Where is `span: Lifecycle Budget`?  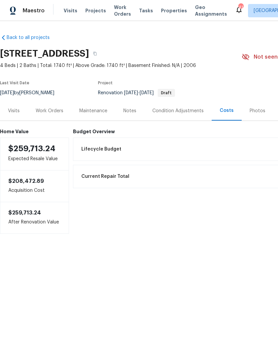 span: Lifecycle Budget is located at coordinates (101, 149).